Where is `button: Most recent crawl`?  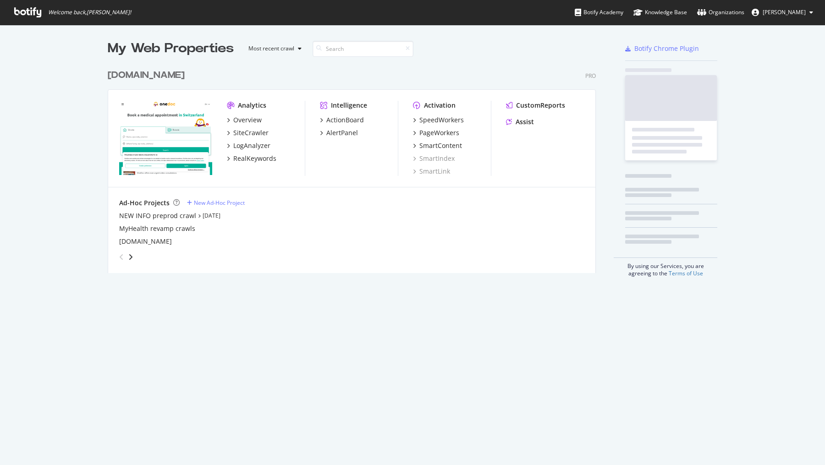 button: Most recent crawl is located at coordinates (273, 49).